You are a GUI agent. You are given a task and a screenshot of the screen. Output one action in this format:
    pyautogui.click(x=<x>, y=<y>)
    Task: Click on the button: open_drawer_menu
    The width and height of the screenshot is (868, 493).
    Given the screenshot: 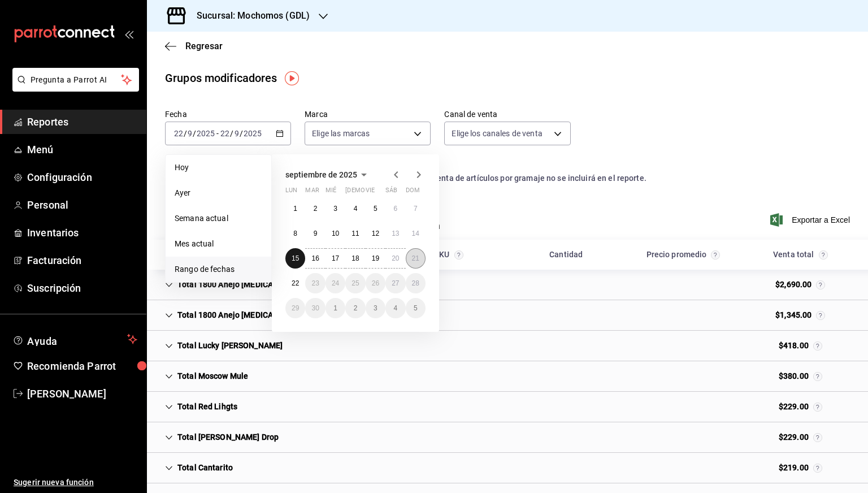 What is the action you would take?
    pyautogui.click(x=129, y=34)
    